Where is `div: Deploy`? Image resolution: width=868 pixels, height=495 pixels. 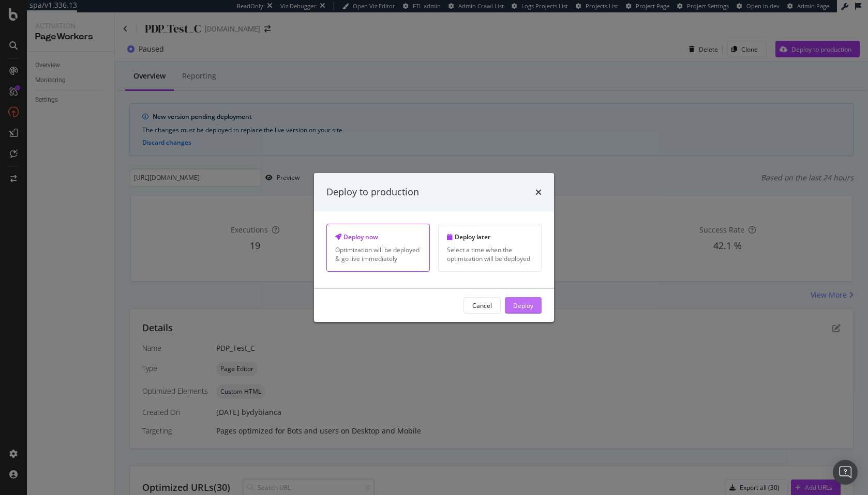
div: Deploy is located at coordinates (523, 305).